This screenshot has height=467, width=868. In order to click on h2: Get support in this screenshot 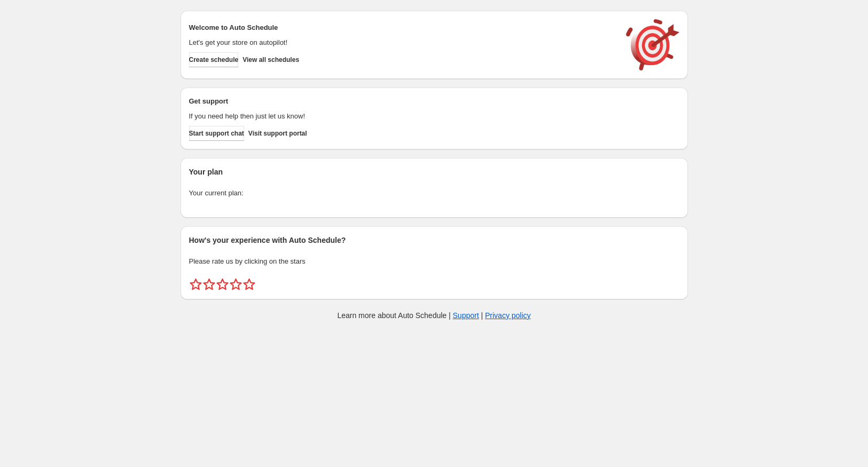, I will do `click(402, 102)`.